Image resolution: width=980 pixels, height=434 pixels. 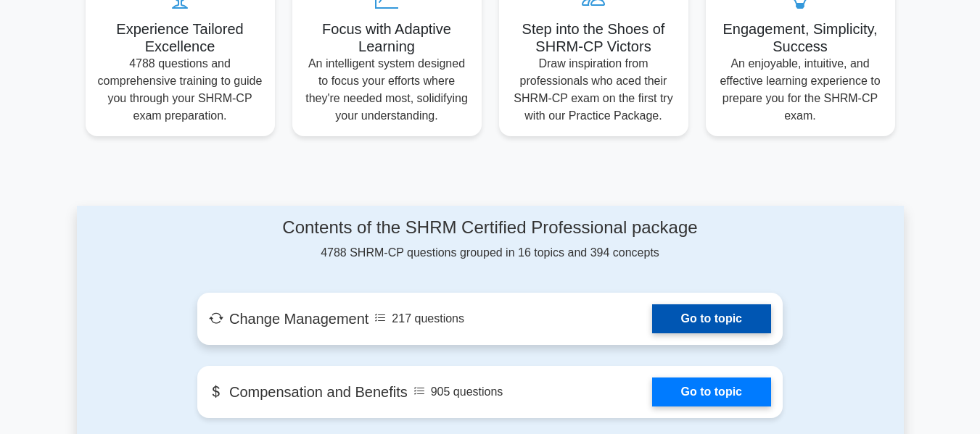 What do you see at coordinates (800, 37) in the screenshot?
I see `h5: Engagement, Simplicity, Success` at bounding box center [800, 37].